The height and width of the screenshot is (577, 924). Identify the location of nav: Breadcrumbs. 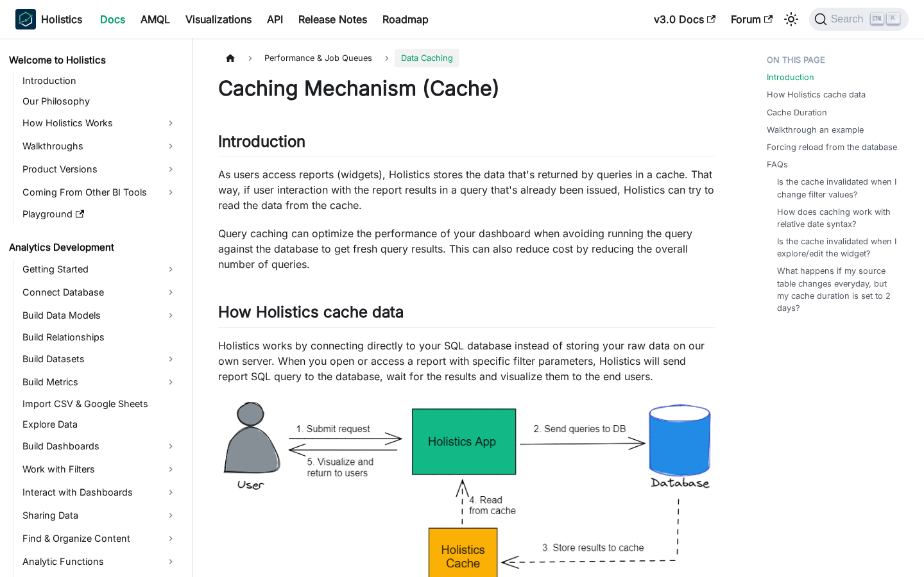
(466, 58).